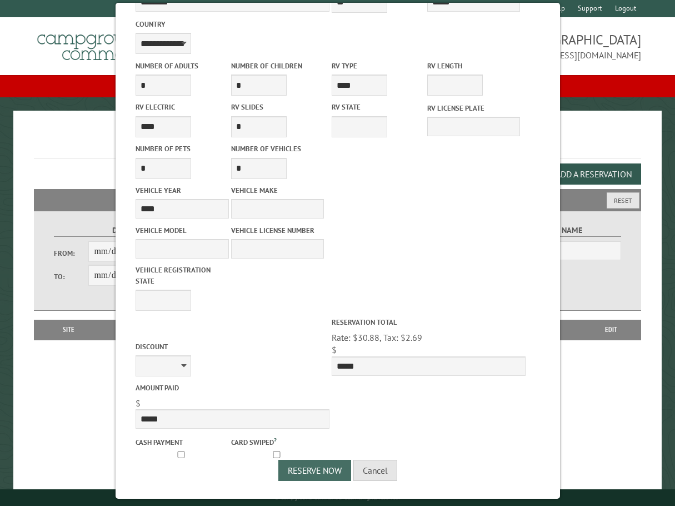 This screenshot has width=675, height=506. I want to click on label: Reservation Total, so click(429, 322).